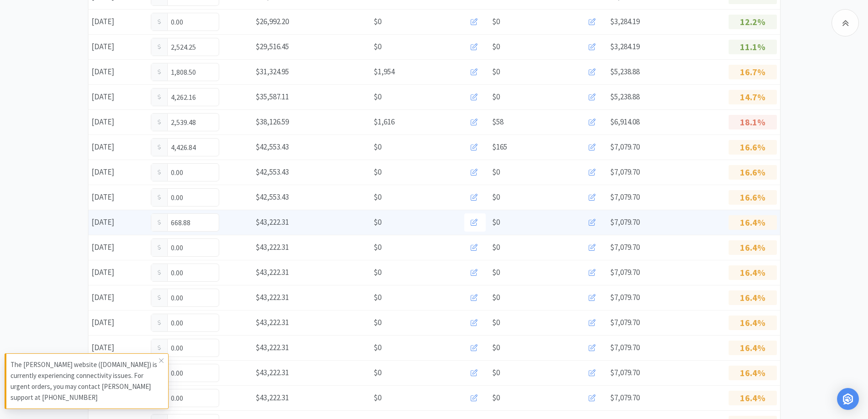 The image size is (868, 419). I want to click on span: $38,126.59, so click(272, 122).